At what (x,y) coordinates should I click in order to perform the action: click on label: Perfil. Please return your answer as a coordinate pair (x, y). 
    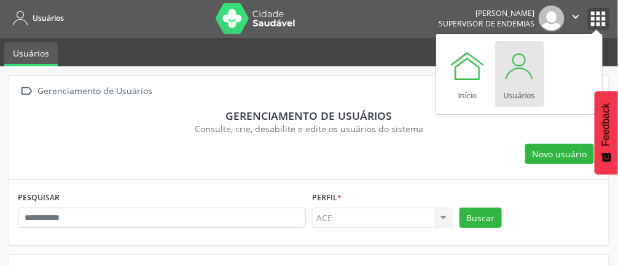
    Looking at the image, I should click on (327, 198).